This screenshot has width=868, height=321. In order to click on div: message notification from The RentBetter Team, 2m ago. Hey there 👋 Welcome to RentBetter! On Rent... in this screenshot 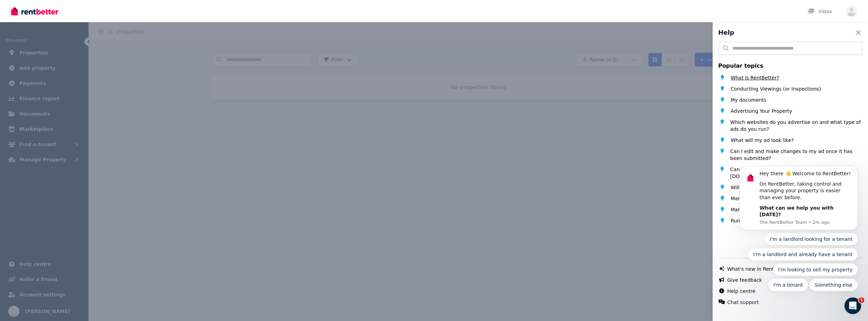, I will do `click(70, 92)`.